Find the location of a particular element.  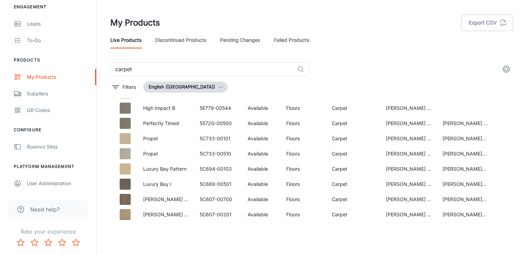

td: 5C607-00201 is located at coordinates (218, 214).